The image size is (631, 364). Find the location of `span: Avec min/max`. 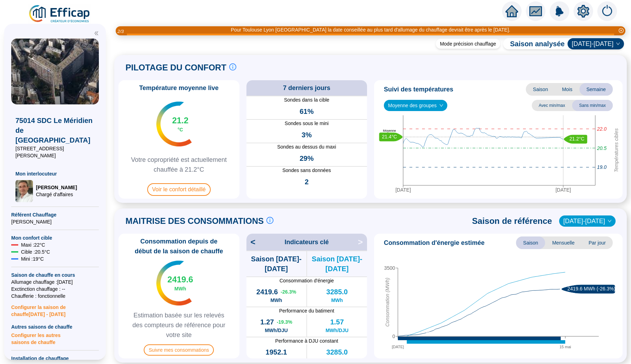

span: Avec min/max is located at coordinates (552, 106).